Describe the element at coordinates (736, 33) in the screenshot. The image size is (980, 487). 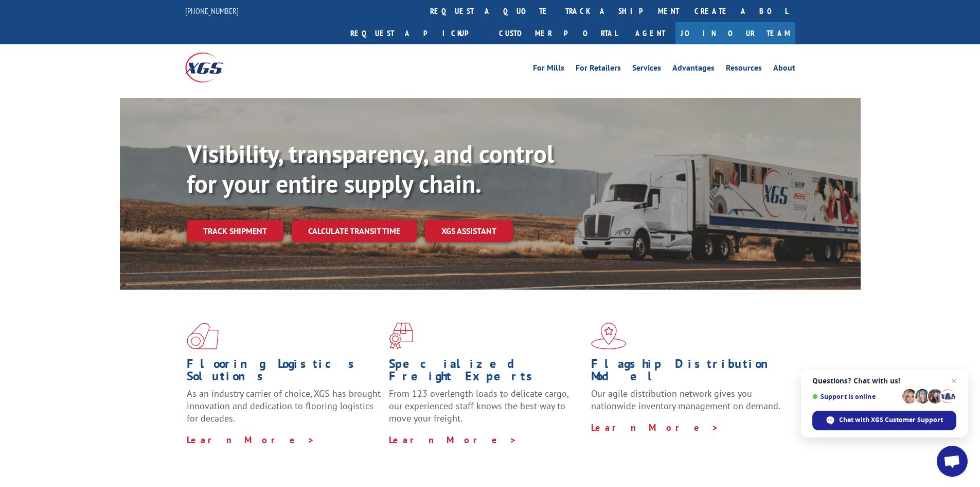
I see `a: Join Our Team` at that location.